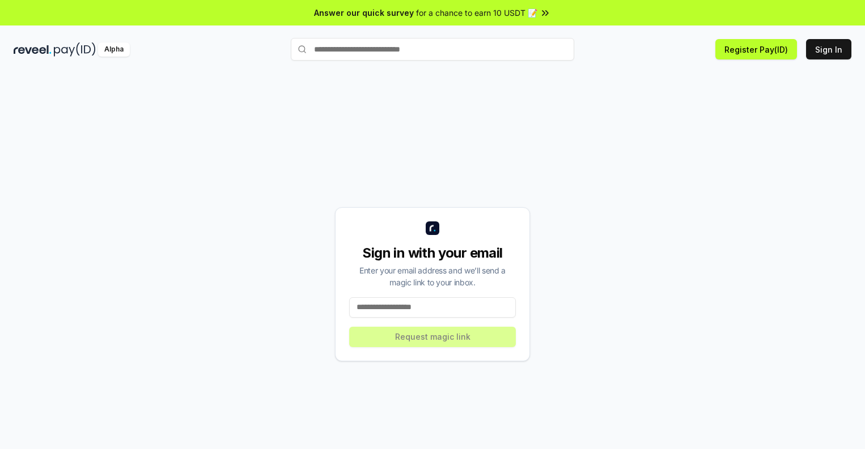 The height and width of the screenshot is (449, 865). I want to click on div: Alpha, so click(114, 49).